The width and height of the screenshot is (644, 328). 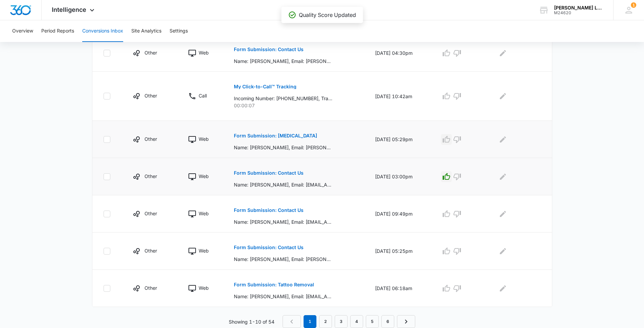 I want to click on div: account name, so click(x=579, y=8).